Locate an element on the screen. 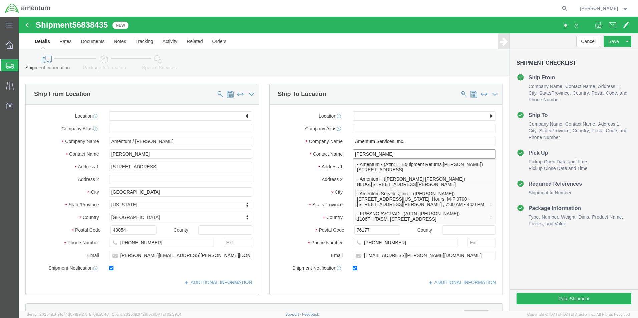 The image size is (638, 318). a: Feedback is located at coordinates (310, 315).